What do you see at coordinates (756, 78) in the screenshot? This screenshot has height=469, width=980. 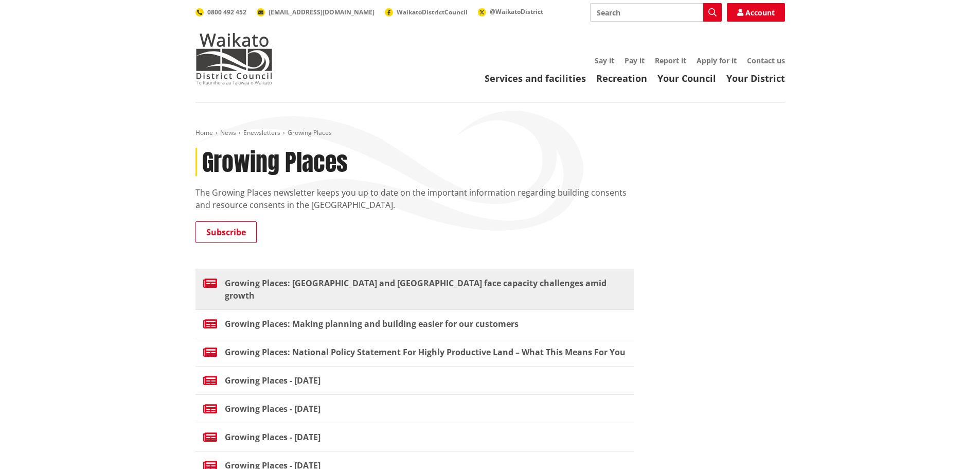 I see `a: Your District` at bounding box center [756, 78].